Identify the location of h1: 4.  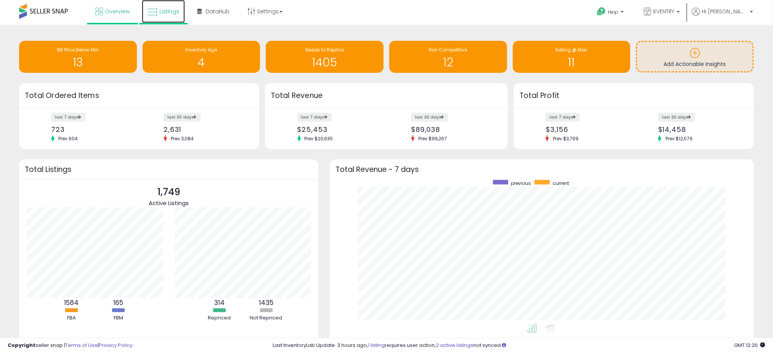
(201, 62).